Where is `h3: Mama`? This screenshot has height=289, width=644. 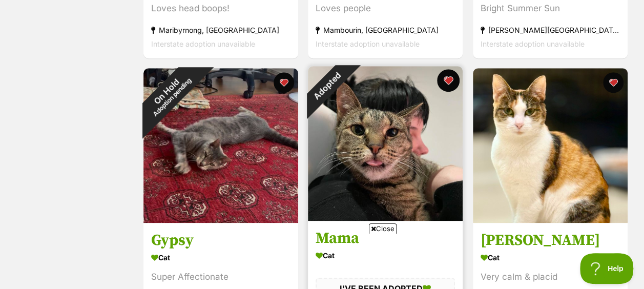 h3: Mama is located at coordinates (385, 239).